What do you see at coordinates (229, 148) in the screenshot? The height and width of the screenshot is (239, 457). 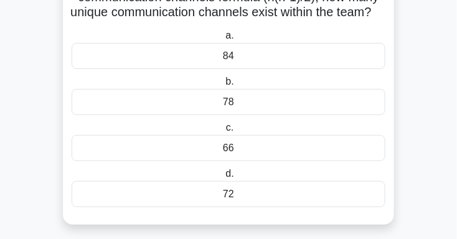 I see `div: 66` at bounding box center [229, 148].